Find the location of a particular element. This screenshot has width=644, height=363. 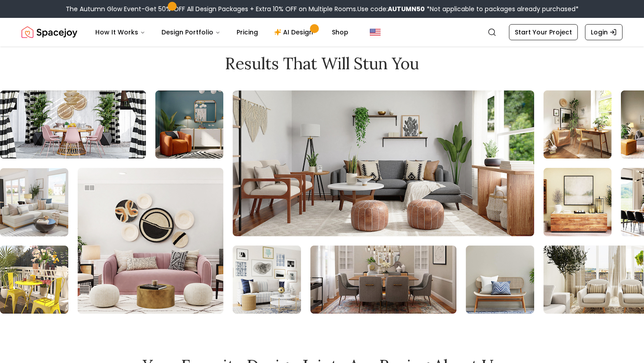

span: *Not applicable to packages already purchased* is located at coordinates (502, 9).